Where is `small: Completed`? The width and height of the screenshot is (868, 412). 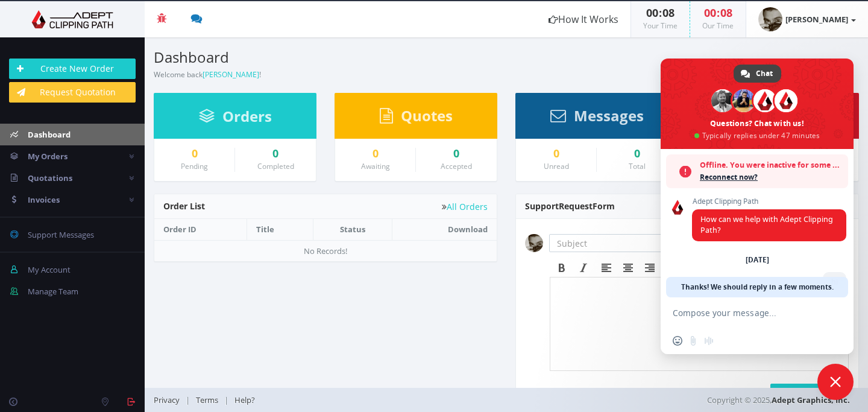 small: Completed is located at coordinates (276, 166).